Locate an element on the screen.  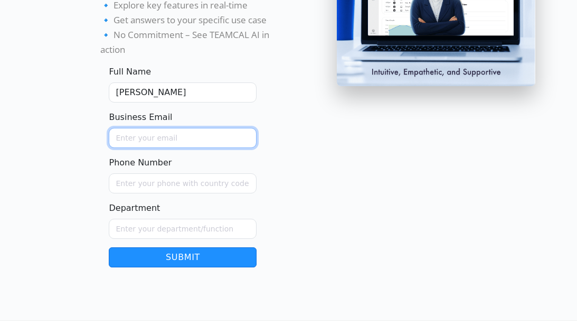
input: Enter your email is located at coordinates (183, 138).